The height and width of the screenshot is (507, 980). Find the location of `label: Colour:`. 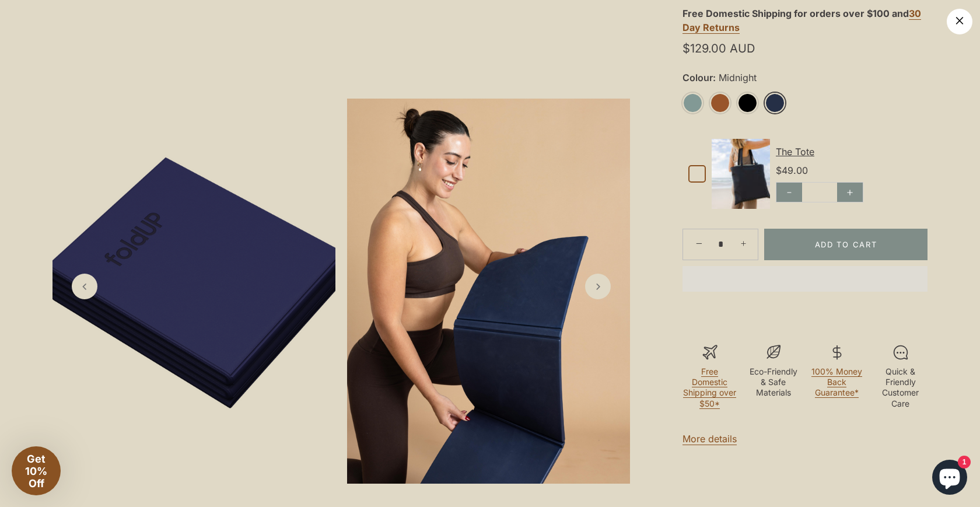

label: Colour: is located at coordinates (805, 78).